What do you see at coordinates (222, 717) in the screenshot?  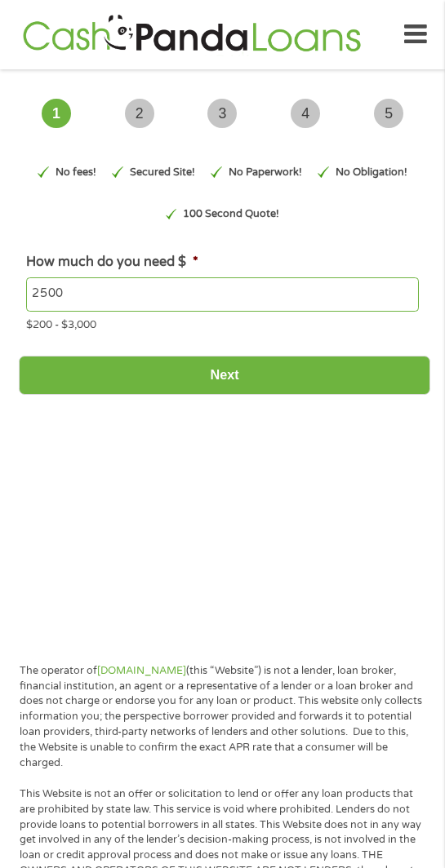 I see `p: The operator of (this “Website”) is not a lender, loan broker, financial institution, an agent or...` at bounding box center [222, 717].